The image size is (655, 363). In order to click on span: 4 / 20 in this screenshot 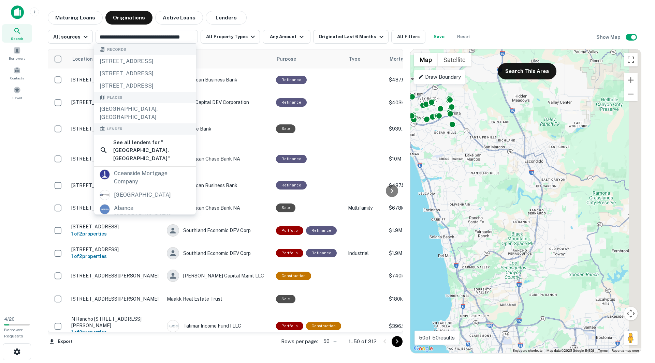, I will do `click(9, 319)`.